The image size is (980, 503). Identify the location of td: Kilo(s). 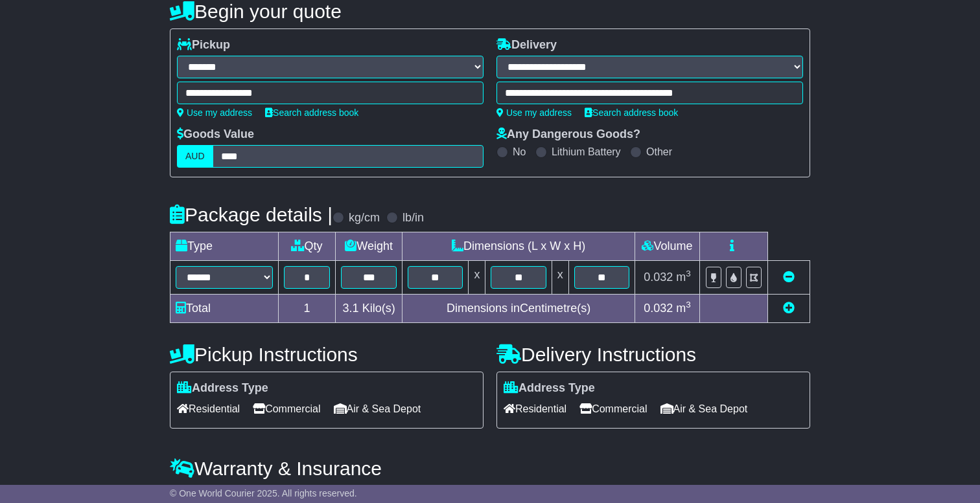
(369, 309).